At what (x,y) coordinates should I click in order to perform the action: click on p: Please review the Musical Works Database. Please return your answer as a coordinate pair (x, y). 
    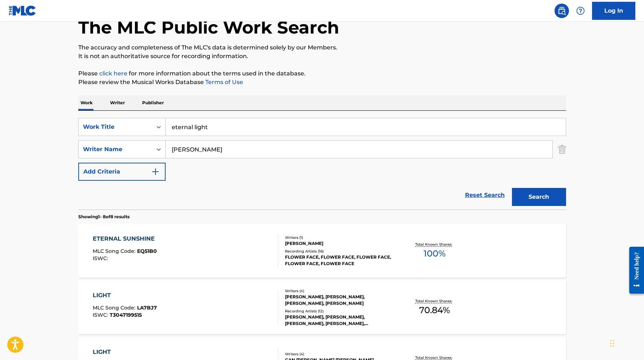
    Looking at the image, I should click on (322, 82).